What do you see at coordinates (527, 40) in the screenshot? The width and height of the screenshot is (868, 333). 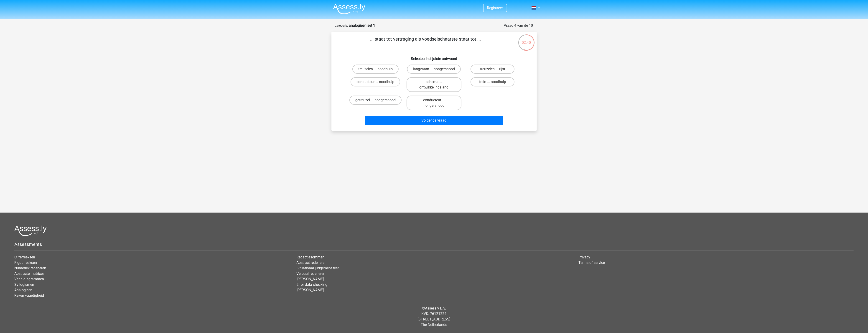 I see `div: 02:40` at bounding box center [527, 40].